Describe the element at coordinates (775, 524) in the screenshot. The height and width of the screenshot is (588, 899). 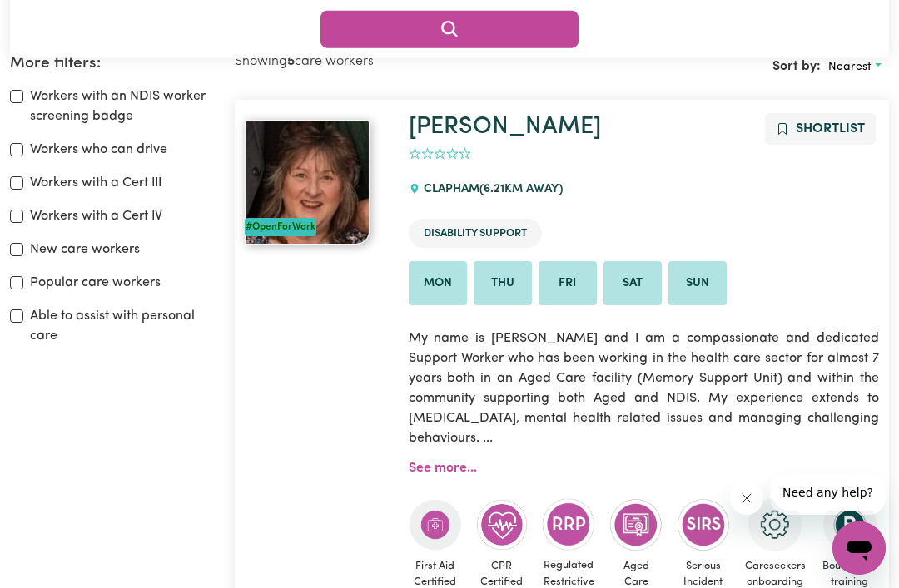
I see `img: CS Academy: Careseekers Onboarding course completed` at that location.